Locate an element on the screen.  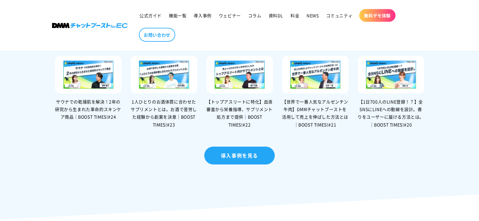
a: 公式ガイド is located at coordinates (150, 15).